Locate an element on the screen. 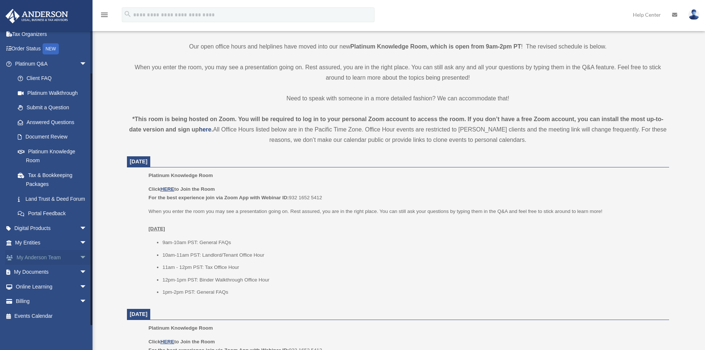 Image resolution: width=705 pixels, height=350 pixels. a: My Anderson Teamarrow_drop_down is located at coordinates (51, 257).